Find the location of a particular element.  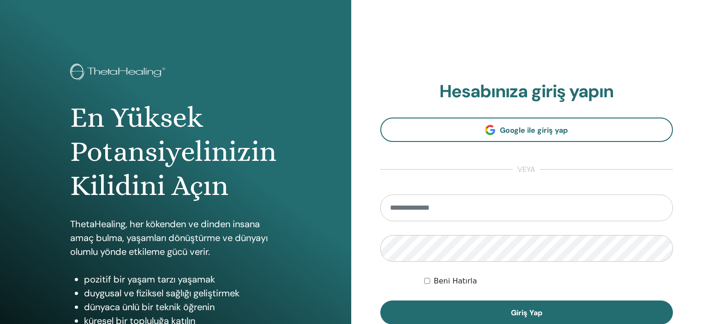

h1: En Yüksek Potansiyelinizin Kilidini Açın is located at coordinates (175, 152).